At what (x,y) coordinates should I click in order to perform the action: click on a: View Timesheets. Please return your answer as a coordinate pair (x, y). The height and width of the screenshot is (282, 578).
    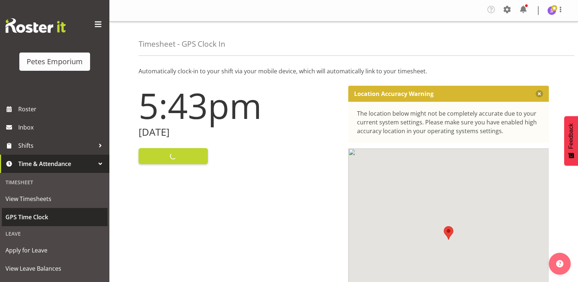
    Looking at the image, I should click on (55, 199).